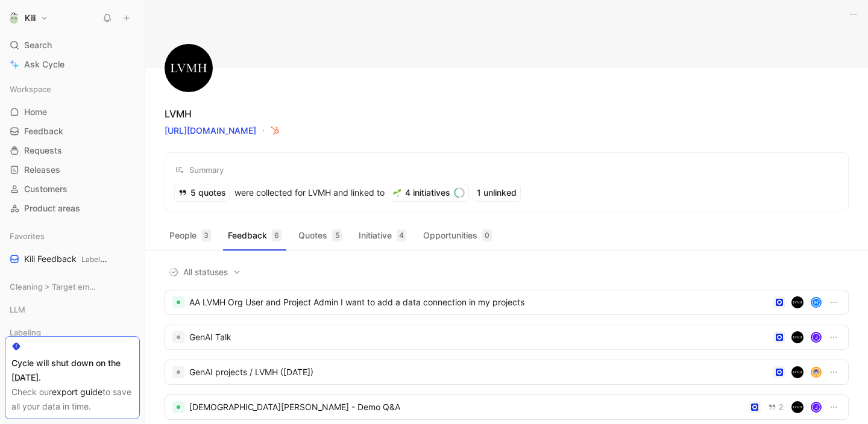 This screenshot has height=424, width=868. Describe the element at coordinates (189, 68) in the screenshot. I see `img: logo` at that location.